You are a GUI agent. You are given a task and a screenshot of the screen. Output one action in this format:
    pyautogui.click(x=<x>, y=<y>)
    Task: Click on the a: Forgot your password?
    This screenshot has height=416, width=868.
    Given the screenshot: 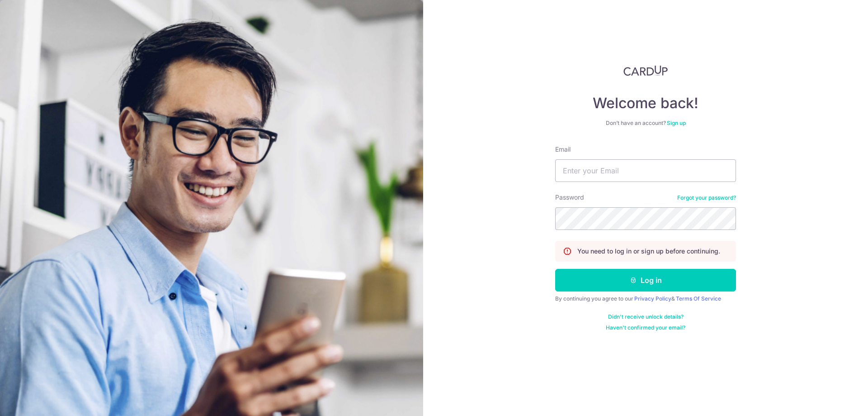 What is the action you would take?
    pyautogui.click(x=706, y=198)
    